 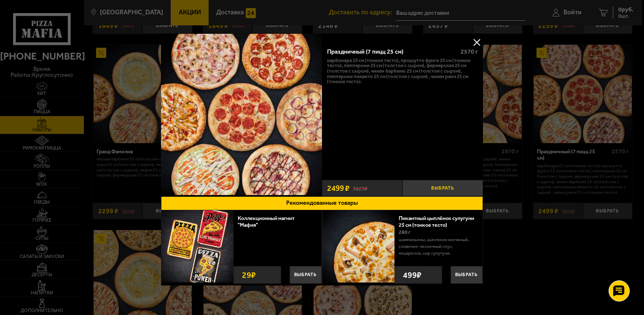 I want to click on a: Праздничный (7 пицц 25 см), so click(x=241, y=115).